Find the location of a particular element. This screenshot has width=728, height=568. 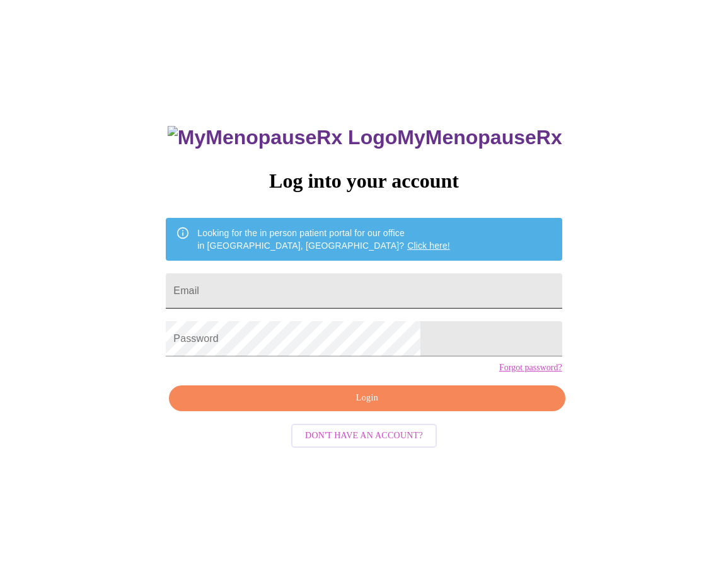

span: Don't have an account? is located at coordinates (363, 436).